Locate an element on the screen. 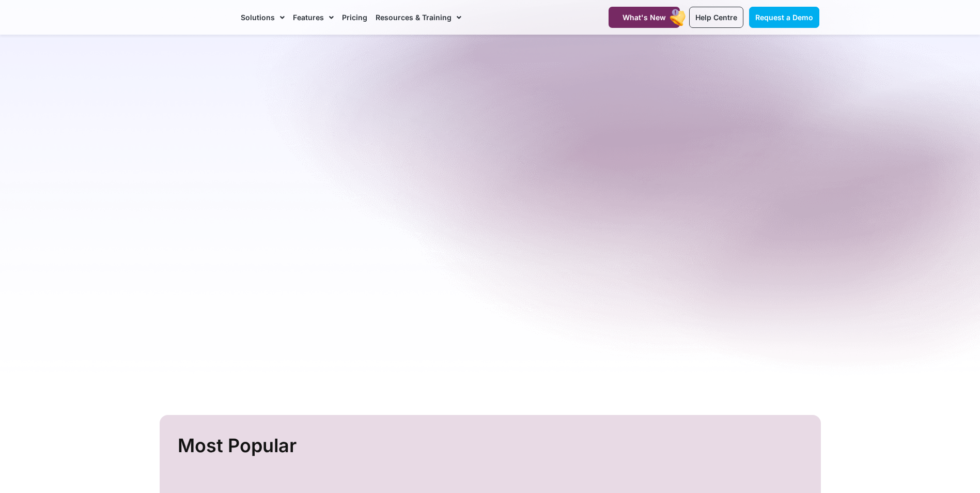 The width and height of the screenshot is (980, 493). a: Request a Demo is located at coordinates (784, 17).